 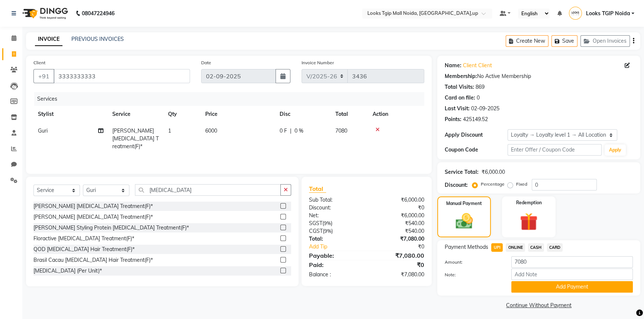 I want to click on div: Last Visit:, so click(x=457, y=109).